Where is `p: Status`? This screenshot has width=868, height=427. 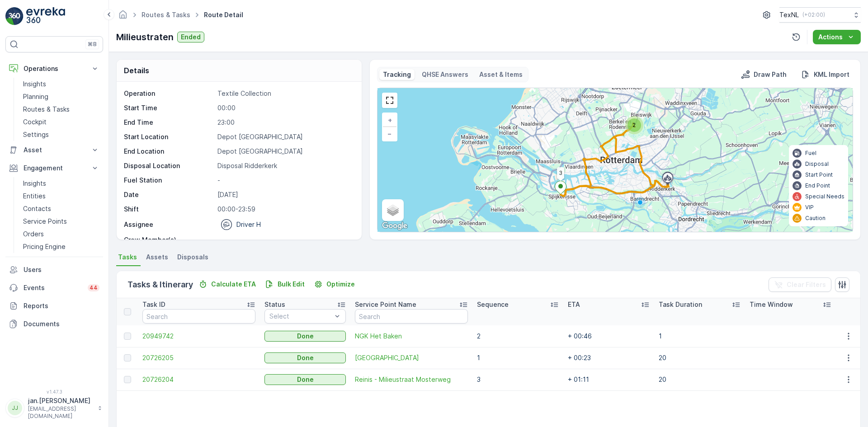 p: Status is located at coordinates (275, 304).